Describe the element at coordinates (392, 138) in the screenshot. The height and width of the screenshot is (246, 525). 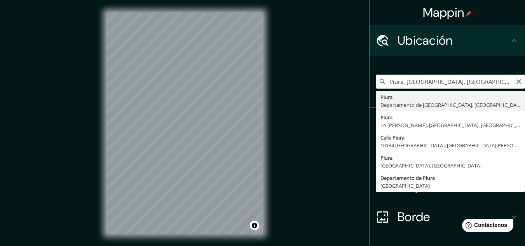
I see `font: Calle Piura` at that location.